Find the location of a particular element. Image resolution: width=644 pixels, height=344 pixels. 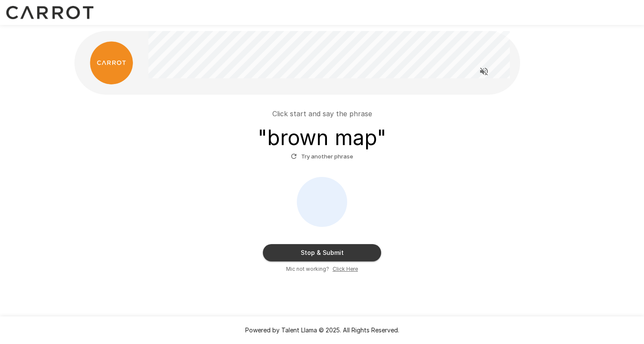

button: Stop & Submit is located at coordinates (322, 253).